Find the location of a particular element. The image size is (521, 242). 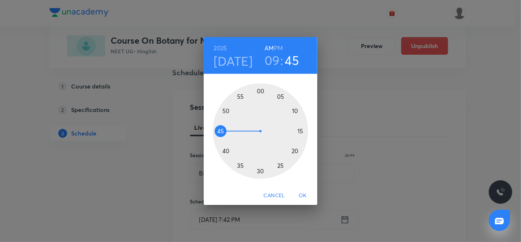

button: 2025 is located at coordinates (221, 48).